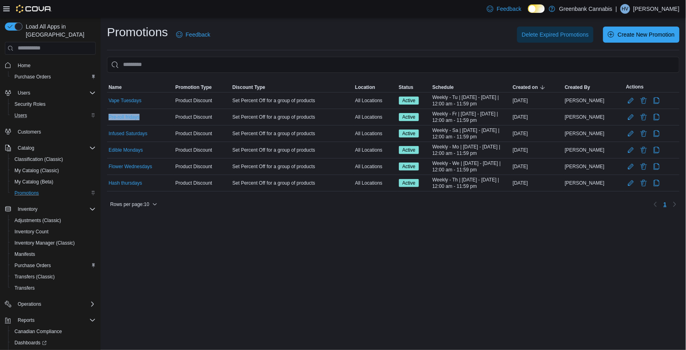  What do you see at coordinates (665, 204) in the screenshot?
I see `button: Page 1 of 1` at bounding box center [665, 204].